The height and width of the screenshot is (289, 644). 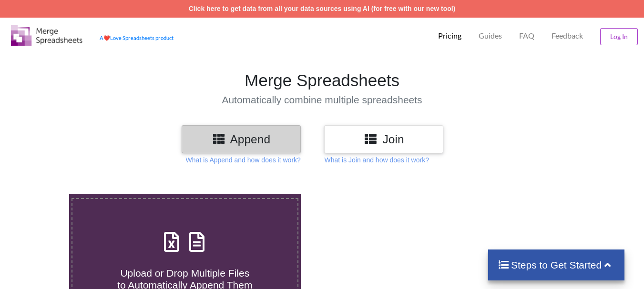 What do you see at coordinates (527, 36) in the screenshot?
I see `p: FAQ` at bounding box center [527, 36].